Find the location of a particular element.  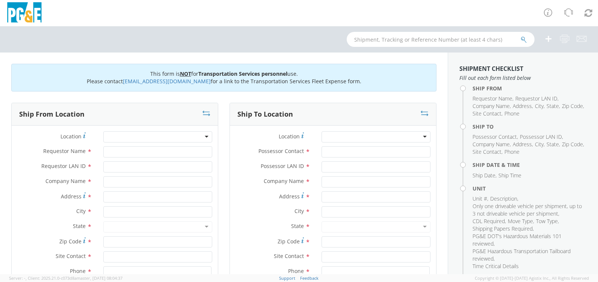

input: Shipment, Tracking or Reference Number (at least 4 chars) is located at coordinates (441, 39).